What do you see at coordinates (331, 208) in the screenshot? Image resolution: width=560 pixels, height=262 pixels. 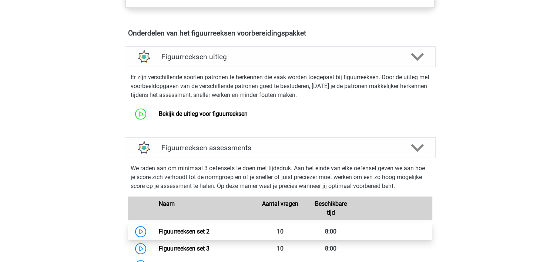 I see `div: Beschikbare tijd` at bounding box center [331, 208].